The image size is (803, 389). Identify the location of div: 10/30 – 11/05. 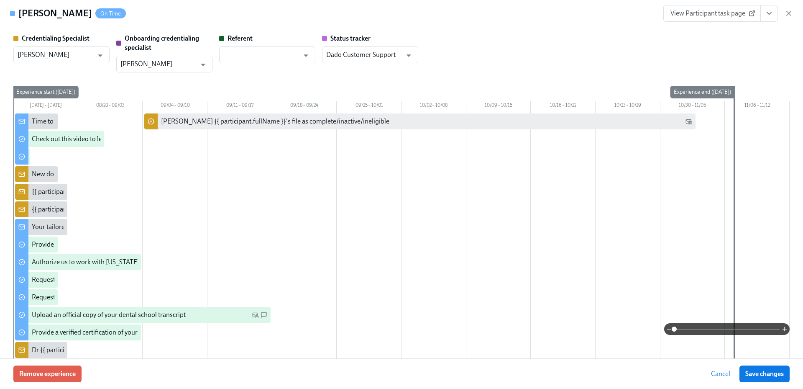
(693, 106).